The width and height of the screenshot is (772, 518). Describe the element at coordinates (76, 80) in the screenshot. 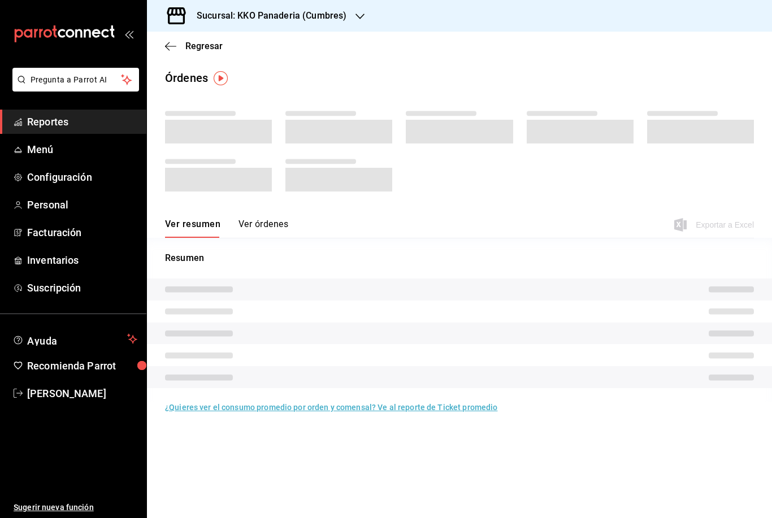

I see `span: Pregunta a Parrot AI` at that location.